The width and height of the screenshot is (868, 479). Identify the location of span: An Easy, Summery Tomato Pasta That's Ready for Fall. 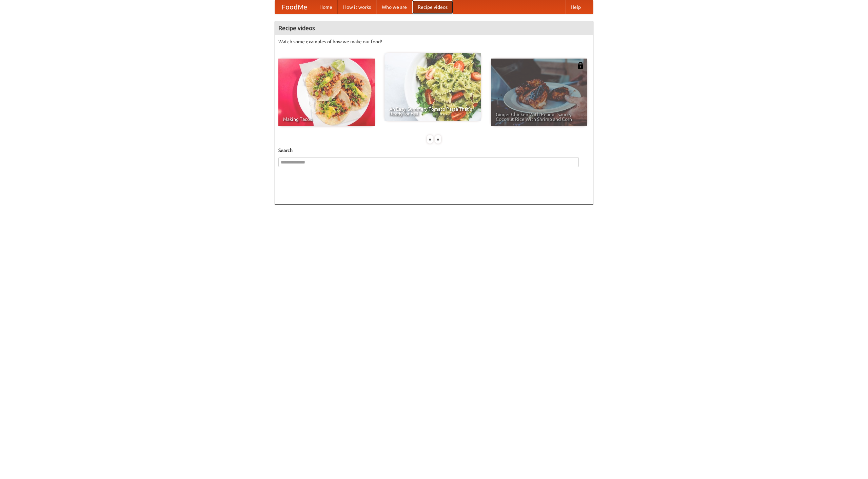
(432, 112).